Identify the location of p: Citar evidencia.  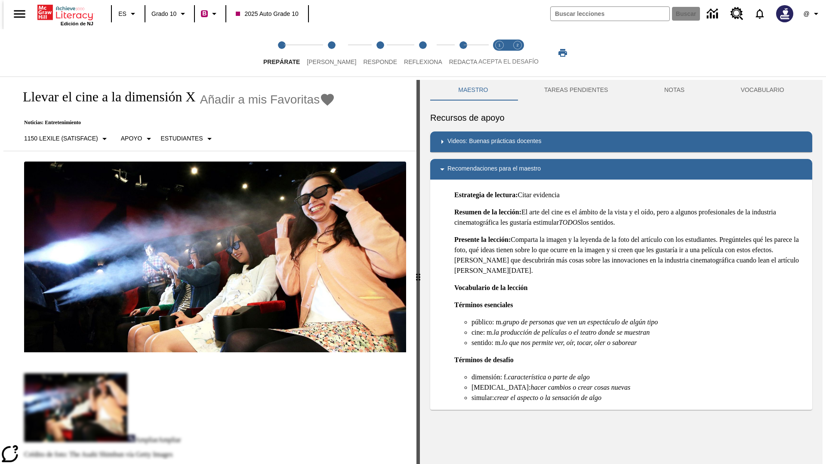
(629, 195).